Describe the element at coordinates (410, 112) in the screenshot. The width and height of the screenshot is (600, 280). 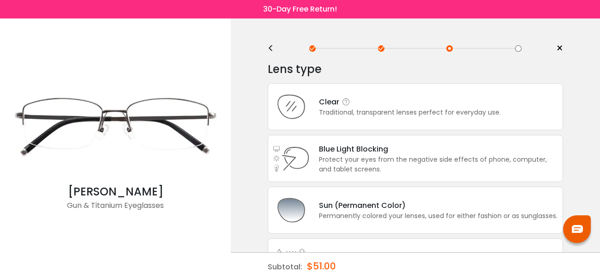
I see `div: Traditional, transparent lenses perfect for everyday use.` at that location.